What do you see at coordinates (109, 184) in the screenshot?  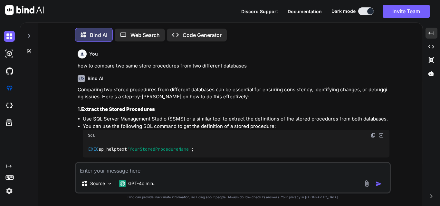 I see `img: Pick Models` at bounding box center [109, 184].